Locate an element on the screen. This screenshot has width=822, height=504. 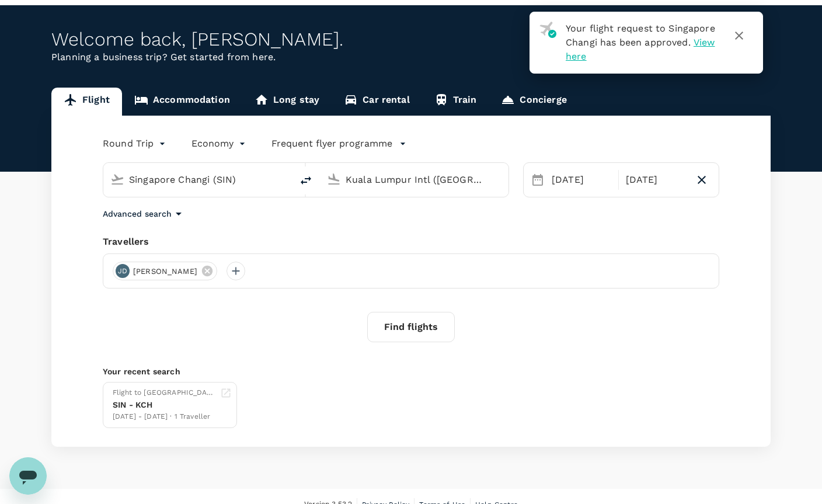
div: Travellers is located at coordinates (411, 242).